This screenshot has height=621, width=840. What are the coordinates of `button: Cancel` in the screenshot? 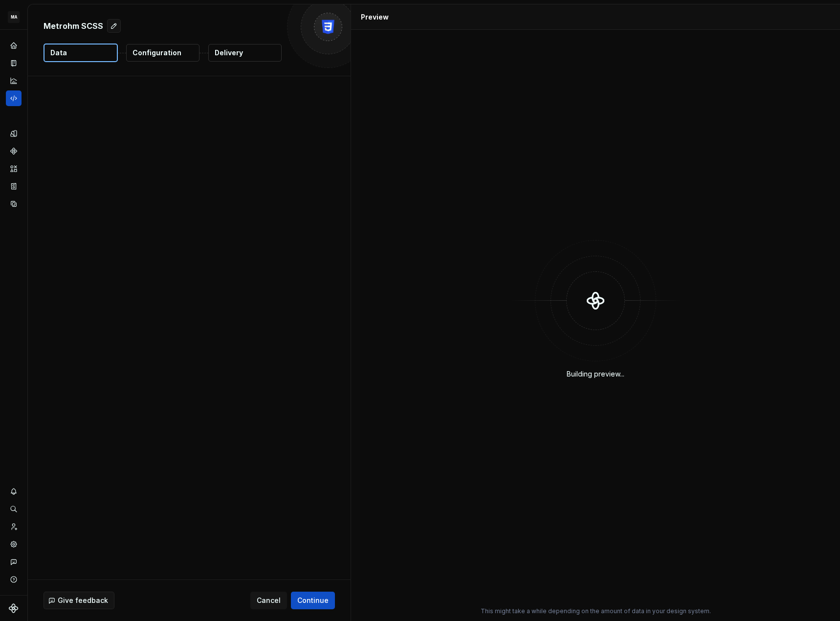 It's located at (269, 600).